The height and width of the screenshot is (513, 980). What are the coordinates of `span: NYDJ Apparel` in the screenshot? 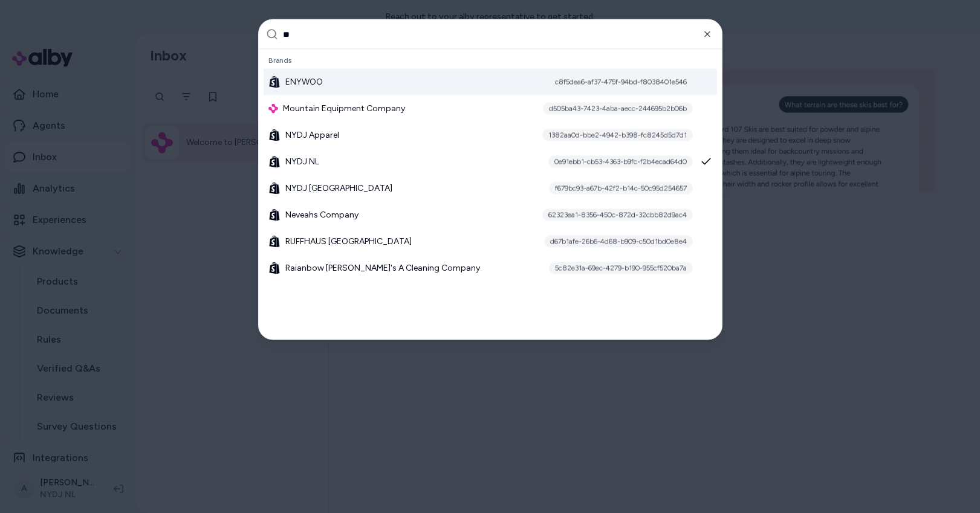 It's located at (312, 135).